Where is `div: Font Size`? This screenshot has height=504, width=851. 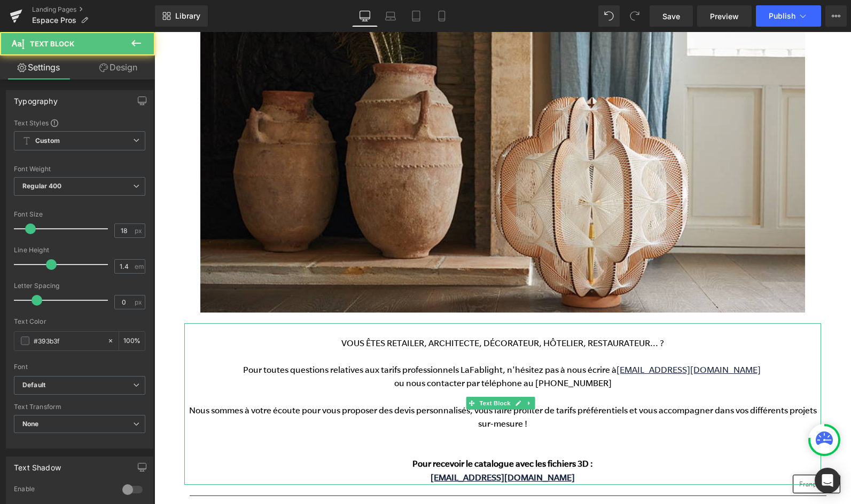
div: Font Size is located at coordinates (80, 215).